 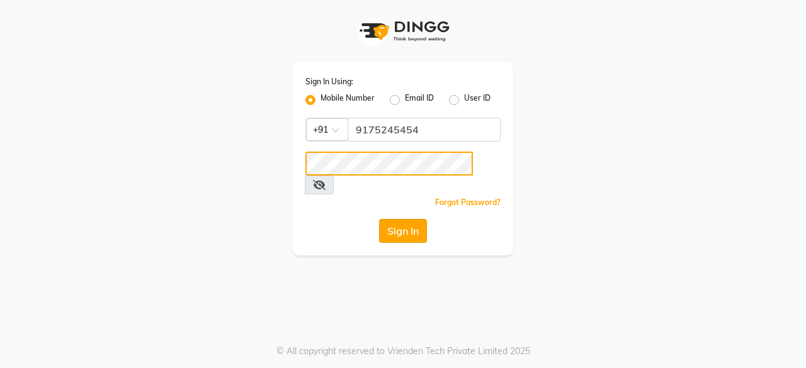 I want to click on label: User ID, so click(x=477, y=100).